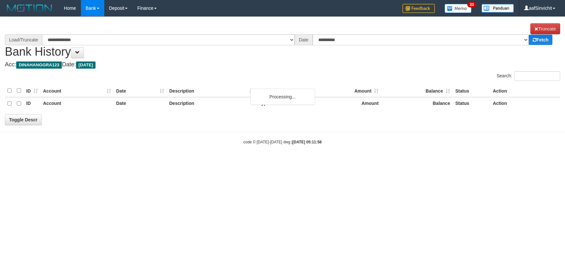 Image resolution: width=565 pixels, height=268 pixels. What do you see at coordinates (283, 97) in the screenshot?
I see `div: Processing...` at bounding box center [283, 97].